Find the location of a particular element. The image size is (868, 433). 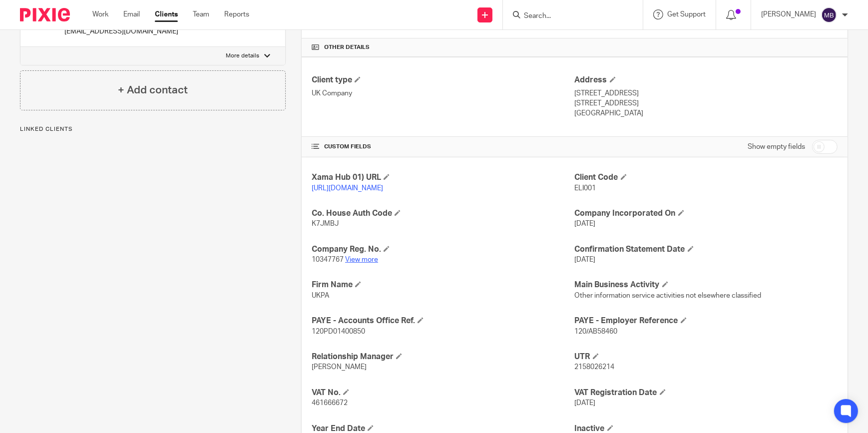

h4: Co. House Auth Code is located at coordinates (443, 213).